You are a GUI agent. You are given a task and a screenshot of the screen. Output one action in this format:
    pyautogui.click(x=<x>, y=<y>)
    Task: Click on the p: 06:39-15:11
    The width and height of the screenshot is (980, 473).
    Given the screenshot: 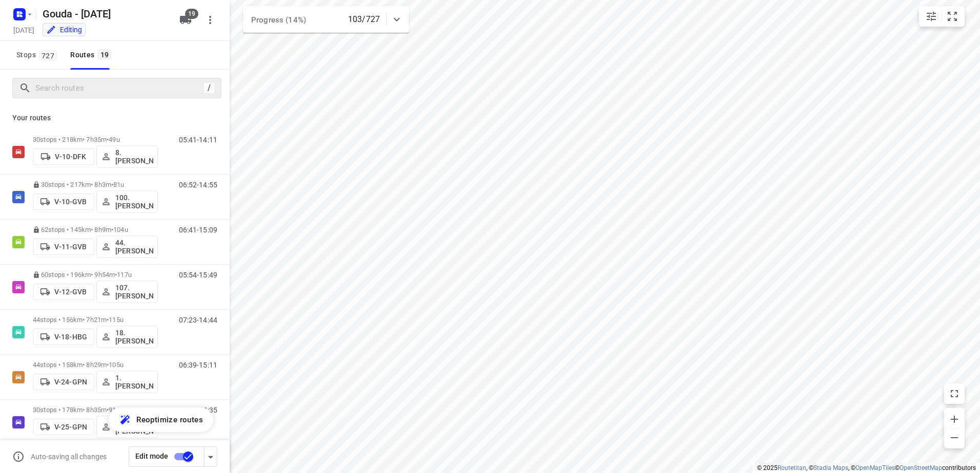 What is the action you would take?
    pyautogui.click(x=198, y=365)
    